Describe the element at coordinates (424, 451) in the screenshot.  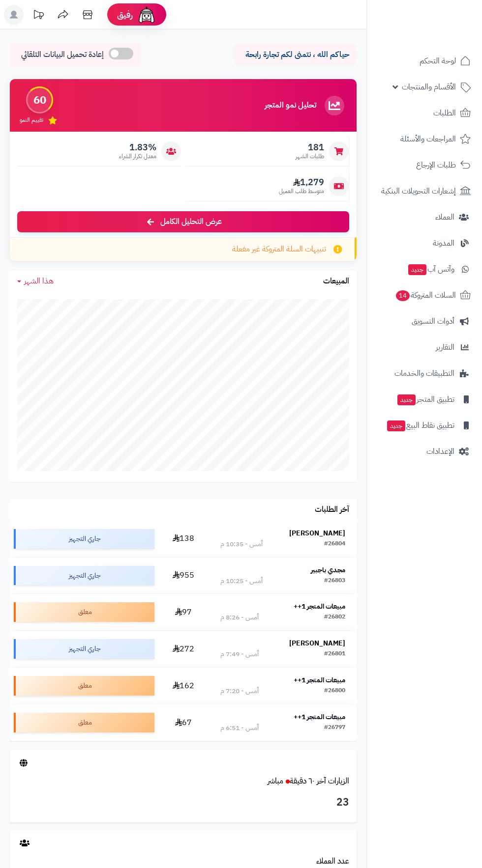
I see `a: الإعدادات` at that location.